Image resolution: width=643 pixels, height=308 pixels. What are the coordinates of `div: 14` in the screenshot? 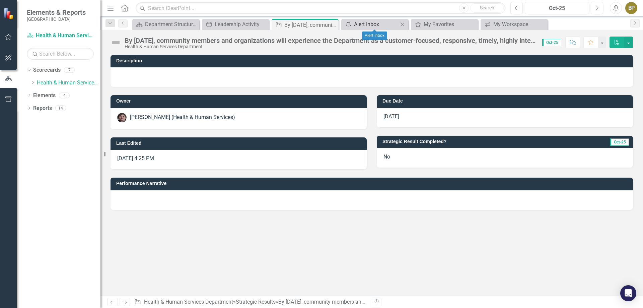 It's located at (61, 108).